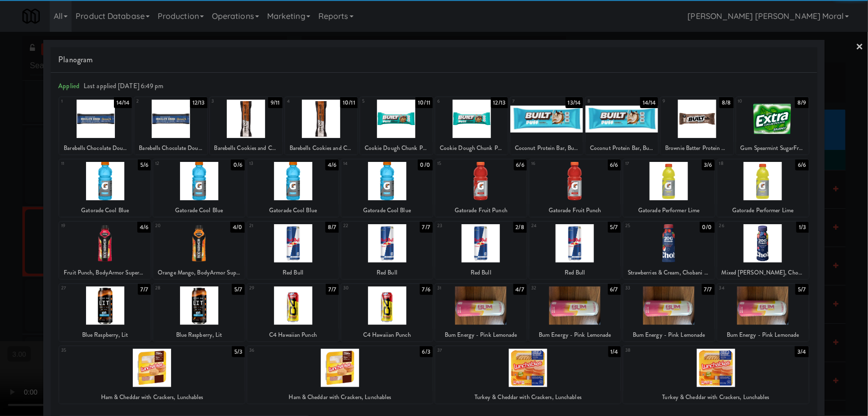 The width and height of the screenshot is (868, 416). I want to click on div: 8/7, so click(332, 227).